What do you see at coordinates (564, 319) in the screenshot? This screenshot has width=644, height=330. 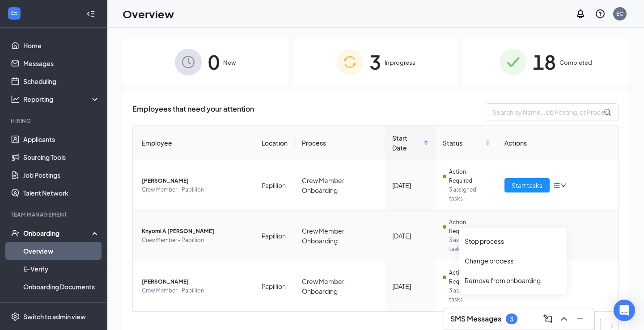 I see `svg: ChevronUp` at bounding box center [564, 319].